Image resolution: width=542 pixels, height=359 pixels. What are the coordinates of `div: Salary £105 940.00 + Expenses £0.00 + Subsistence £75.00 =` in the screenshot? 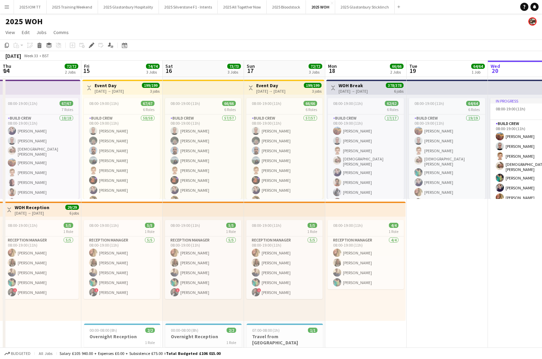 It's located at (140, 353).